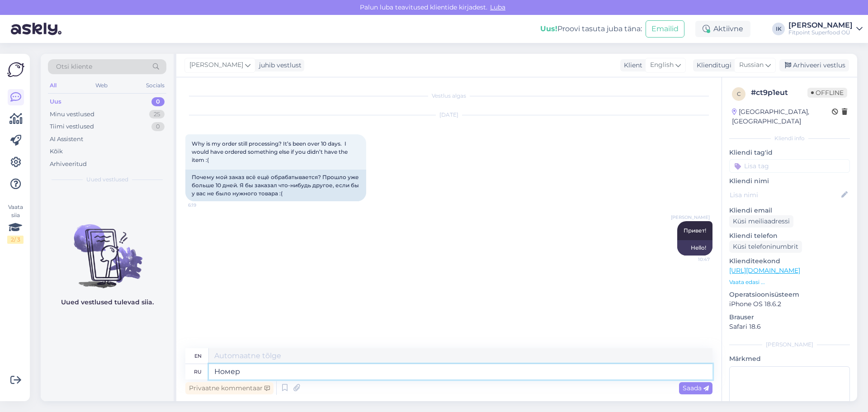 This screenshot has height=412, width=868. I want to click on div: # ct9p1eut, so click(779, 93).